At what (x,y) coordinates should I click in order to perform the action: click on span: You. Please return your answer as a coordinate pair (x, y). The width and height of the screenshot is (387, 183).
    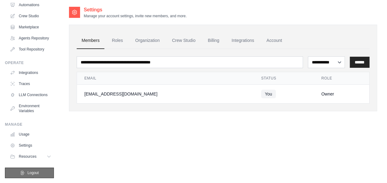
    Looking at the image, I should click on (268, 94).